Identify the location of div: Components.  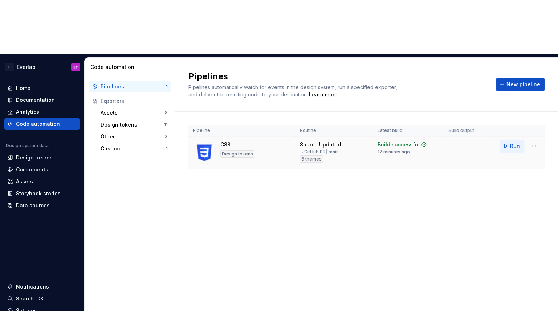
(32, 170).